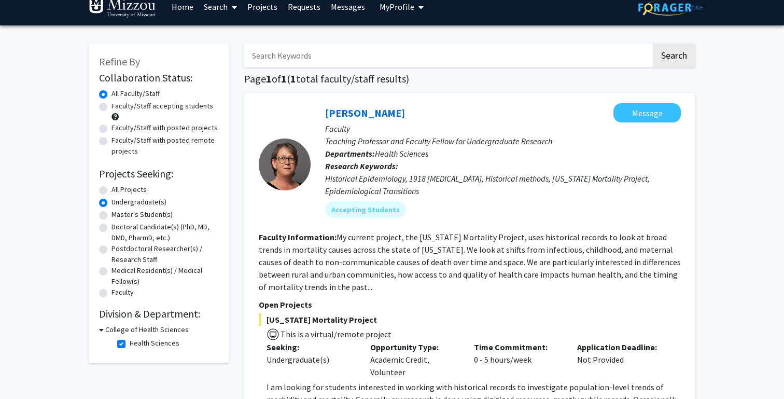 The image size is (784, 399). What do you see at coordinates (402, 154) in the screenshot?
I see `span: Health Sciences` at bounding box center [402, 154].